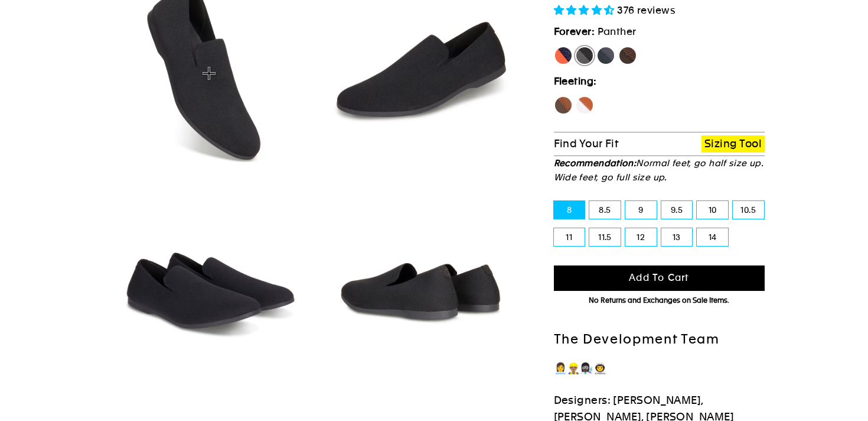 This screenshot has width=868, height=421. What do you see at coordinates (646, 10) in the screenshot?
I see `span: 376 reviews` at bounding box center [646, 10].